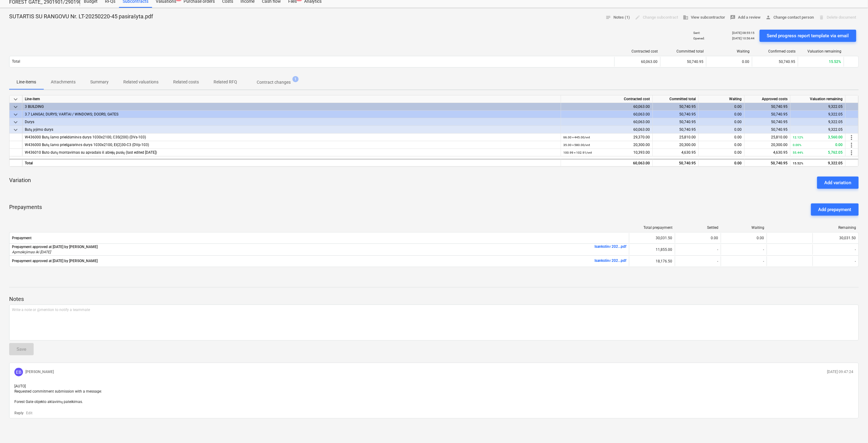 The height and width of the screenshot is (443, 868). I want to click on button: Add prepayment, so click(835, 209).